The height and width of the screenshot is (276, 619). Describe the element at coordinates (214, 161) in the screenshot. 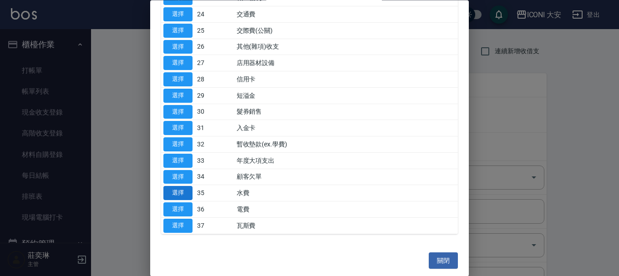

I see `td: 33` at that location.